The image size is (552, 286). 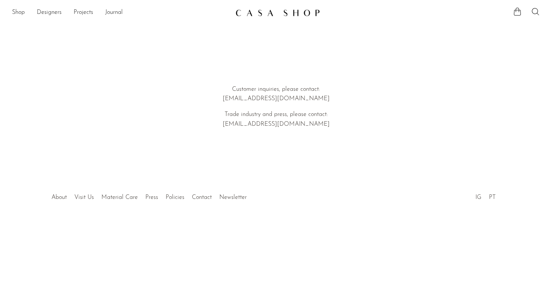 I want to click on a: Policies, so click(x=175, y=198).